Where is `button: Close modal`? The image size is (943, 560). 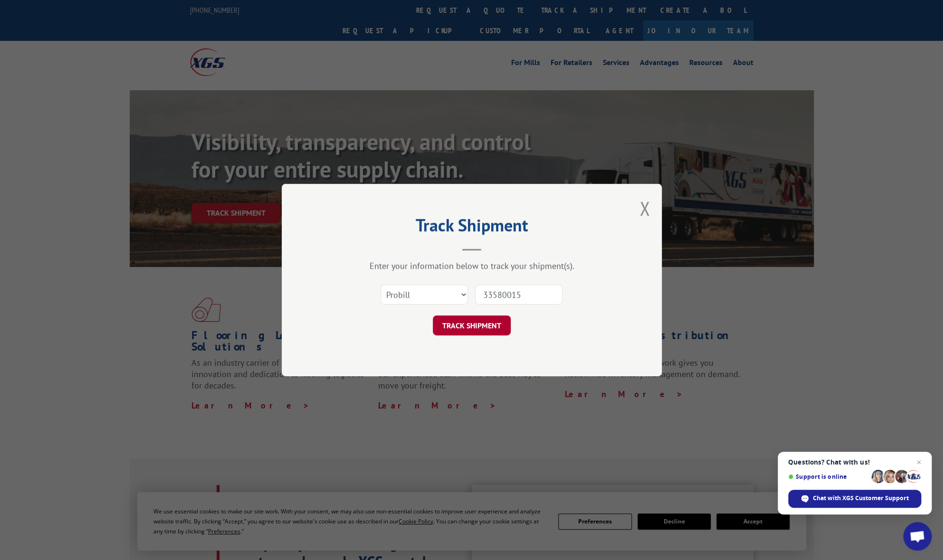
button: Close modal is located at coordinates (644, 208).